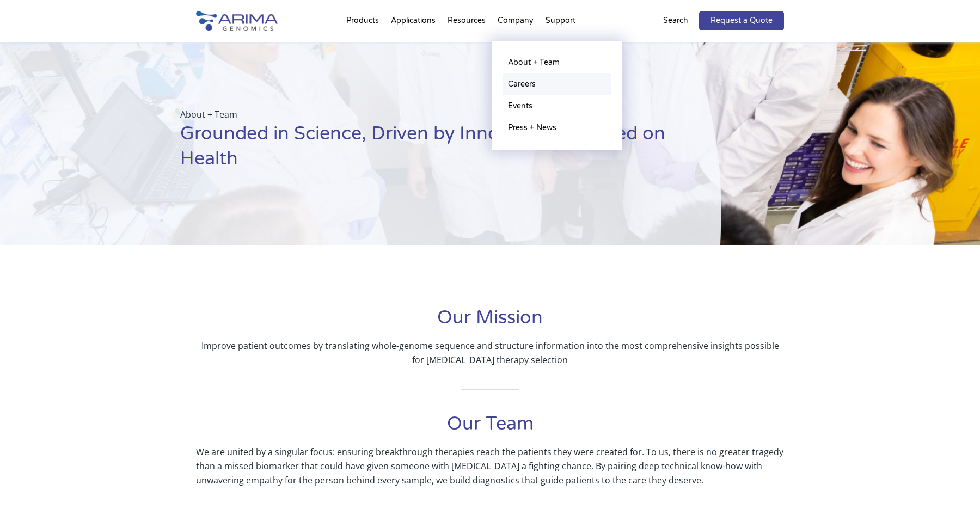  Describe the element at coordinates (675, 20) in the screenshot. I see `p: Search` at that location.